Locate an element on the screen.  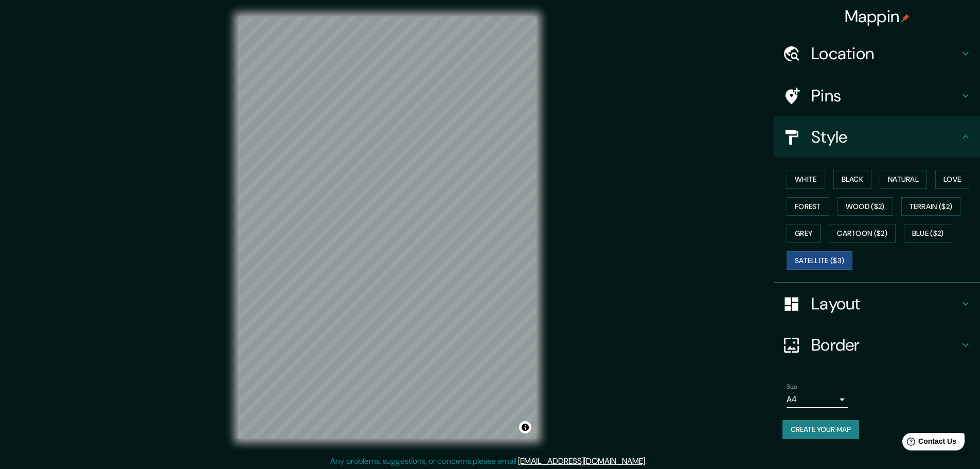
button: Grey is located at coordinates (804, 233).